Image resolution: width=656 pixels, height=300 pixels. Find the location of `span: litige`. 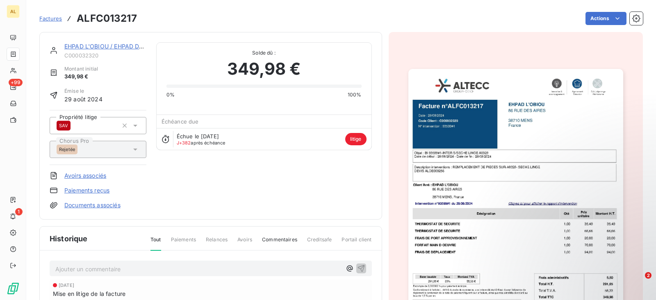

span: litige is located at coordinates (356, 139).